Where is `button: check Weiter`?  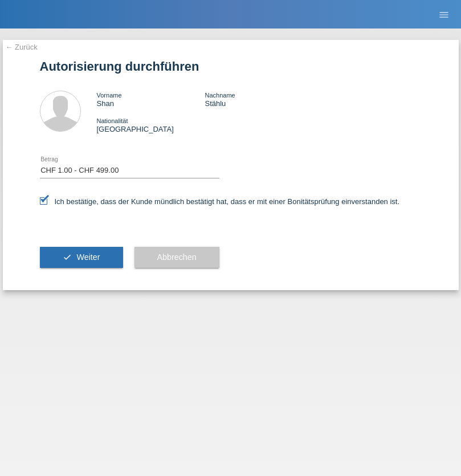 button: check Weiter is located at coordinates (82, 258).